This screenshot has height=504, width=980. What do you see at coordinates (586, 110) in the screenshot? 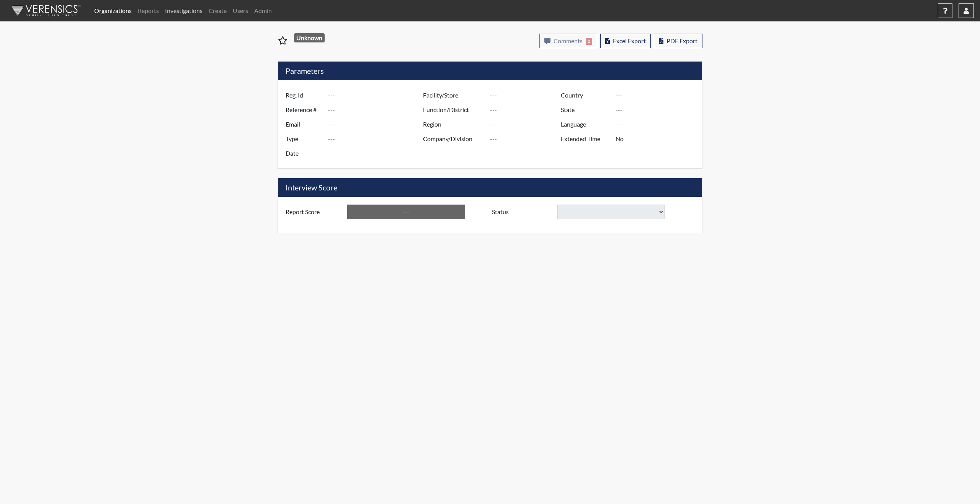
I see `label: State` at bounding box center [586, 110].